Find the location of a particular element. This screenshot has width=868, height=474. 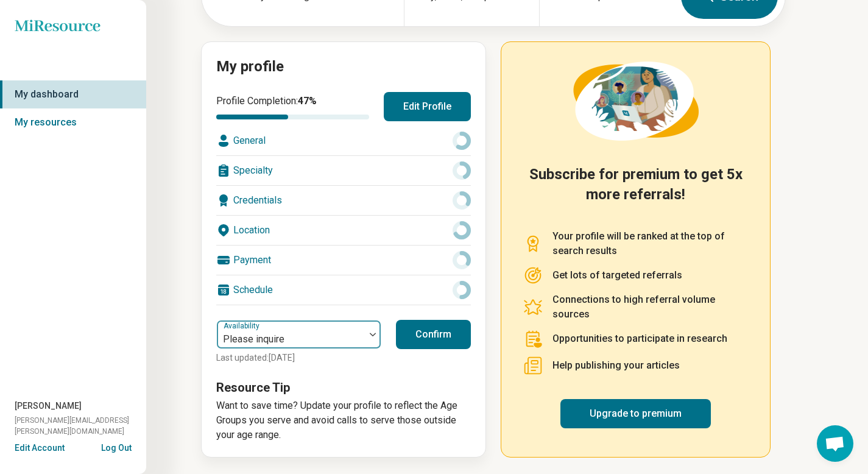

p: Want to save time? Update your profile to reflect the Age Groups you serve and avoid calls to ser... is located at coordinates (343, 420).